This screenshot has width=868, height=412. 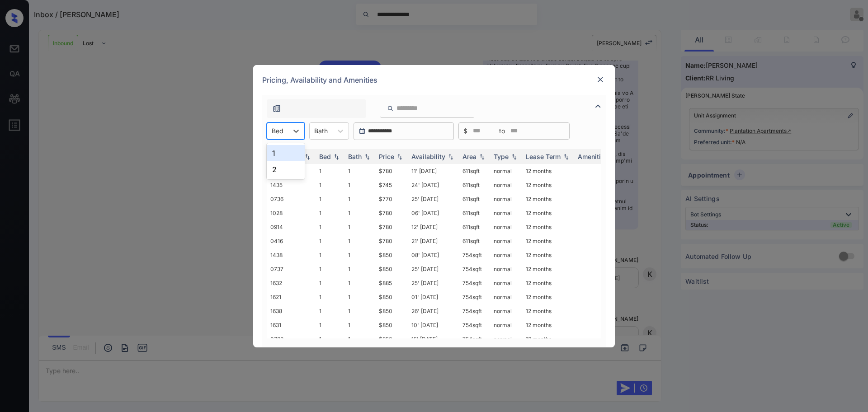 What do you see at coordinates (391, 199) in the screenshot?
I see `td: $770` at bounding box center [391, 199].